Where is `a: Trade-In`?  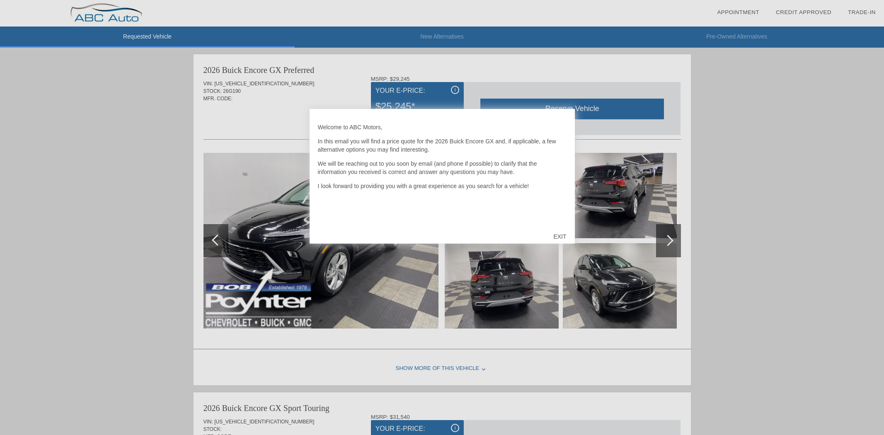
a: Trade-In is located at coordinates (861, 12).